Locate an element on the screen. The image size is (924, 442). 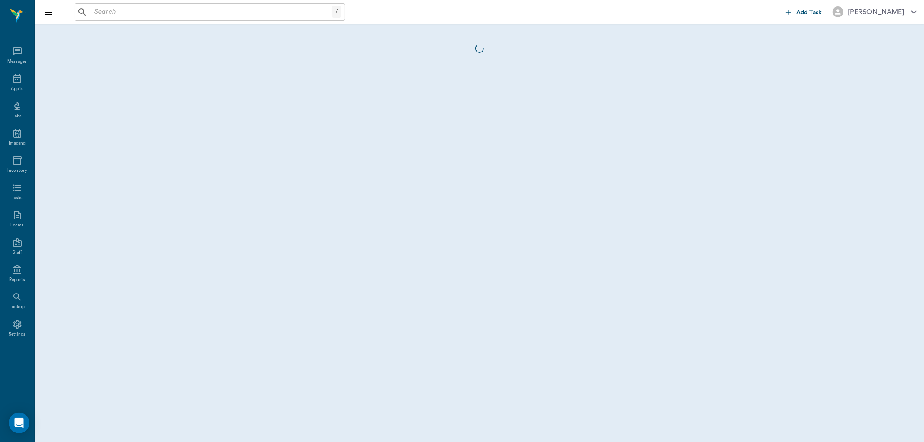
div: Messages is located at coordinates (17, 62).